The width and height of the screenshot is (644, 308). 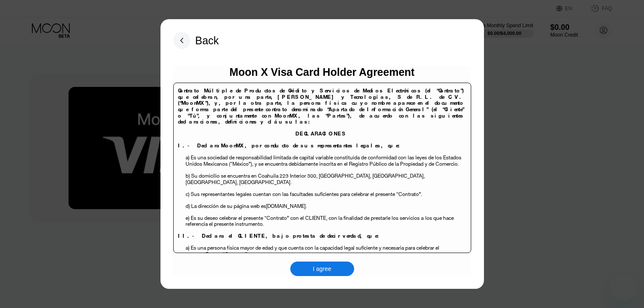 What do you see at coordinates (187, 194) in the screenshot?
I see `span: c` at bounding box center [187, 194].